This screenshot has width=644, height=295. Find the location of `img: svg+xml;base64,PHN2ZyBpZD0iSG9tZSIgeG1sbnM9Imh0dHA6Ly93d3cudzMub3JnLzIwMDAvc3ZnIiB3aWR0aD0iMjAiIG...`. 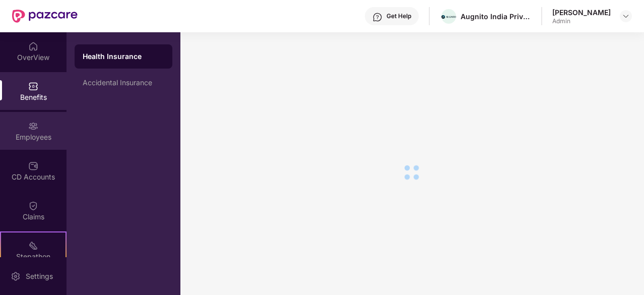

img: svg+xml;base64,PHN2ZyBpZD0iSG9tZSIgeG1sbnM9Imh0dHA6Ly93d3cudzMub3JnLzIwMDAvc3ZnIiB3aWR0aD0iMjAiIG... is located at coordinates (33, 46).